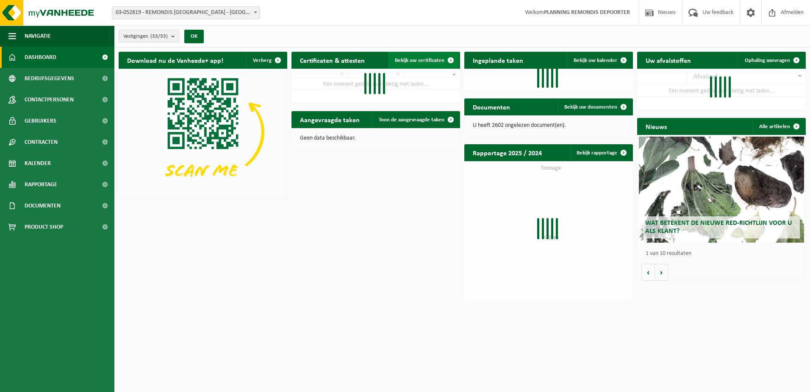 The width and height of the screenshot is (810, 392). What do you see at coordinates (49, 100) in the screenshot?
I see `span: Contactpersonen` at bounding box center [49, 100].